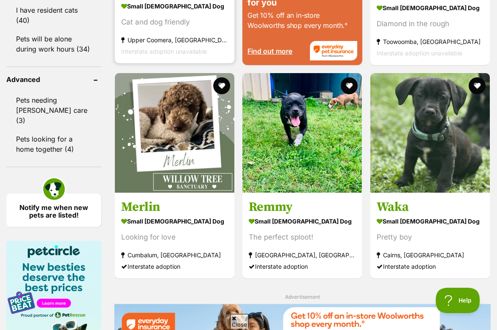 This screenshot has height=330, width=497. Describe the element at coordinates (54, 15) in the screenshot. I see `a: I have resident cats (40)` at that location.